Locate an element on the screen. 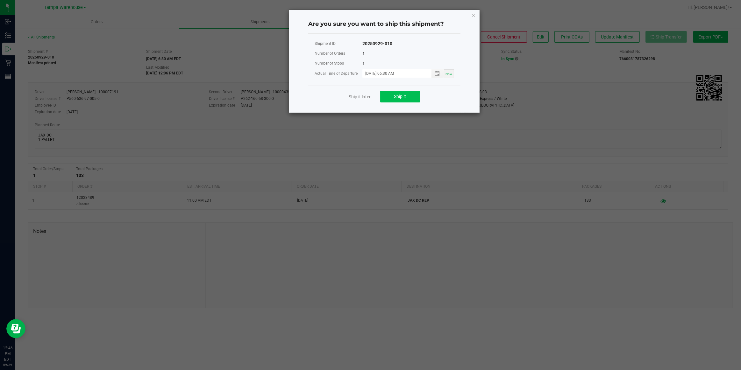 This screenshot has height=370, width=741. div: Actual Time of Departure is located at coordinates (338, 74).